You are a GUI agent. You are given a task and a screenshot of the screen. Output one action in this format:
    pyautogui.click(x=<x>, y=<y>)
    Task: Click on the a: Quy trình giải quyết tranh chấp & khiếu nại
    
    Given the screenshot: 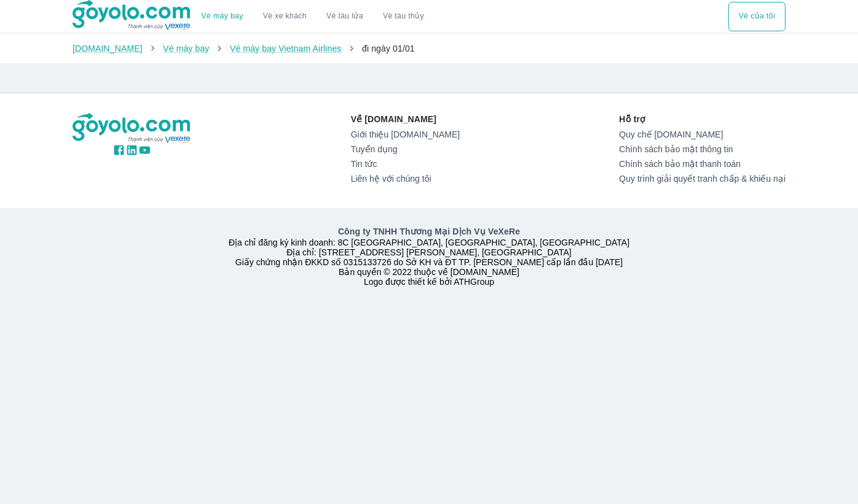 What is the action you would take?
    pyautogui.click(x=702, y=179)
    